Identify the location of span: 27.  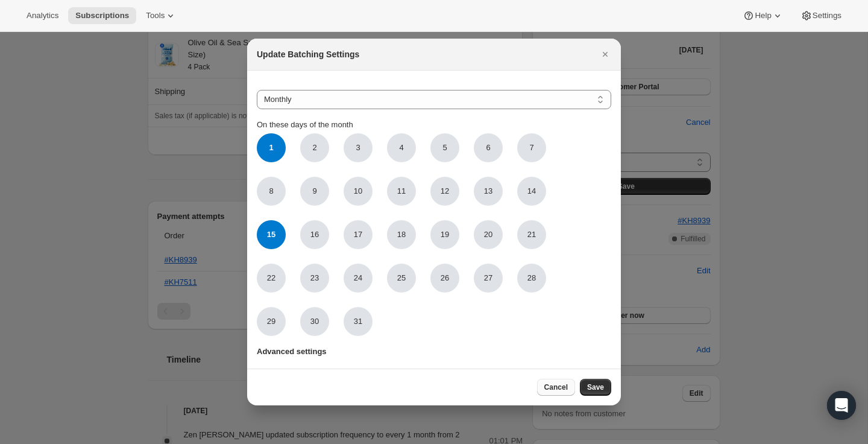
(488, 278).